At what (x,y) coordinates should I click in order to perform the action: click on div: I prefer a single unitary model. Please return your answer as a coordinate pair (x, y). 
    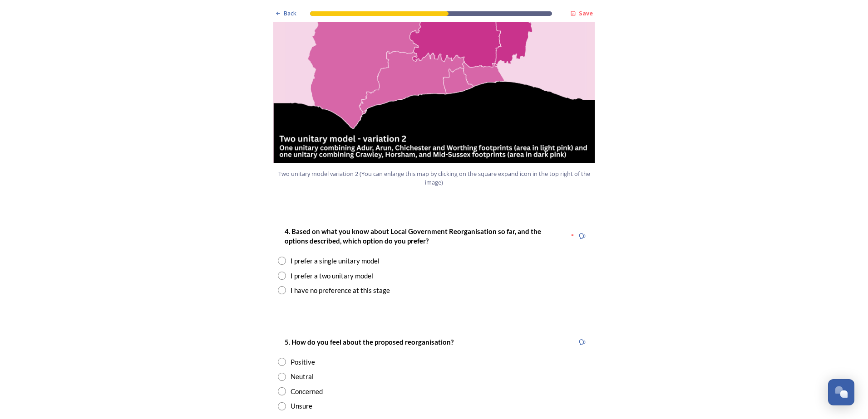
    Looking at the image, I should click on (335, 261).